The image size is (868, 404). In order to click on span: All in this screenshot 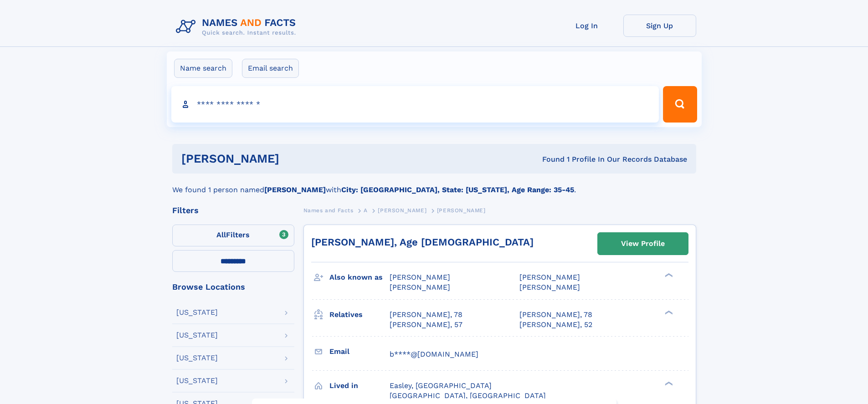, I will do `click(221, 235)`.